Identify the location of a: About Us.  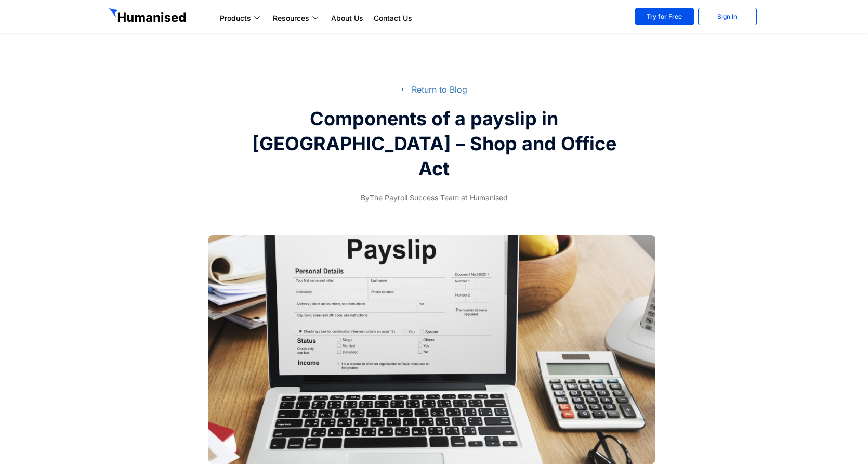
(348, 18).